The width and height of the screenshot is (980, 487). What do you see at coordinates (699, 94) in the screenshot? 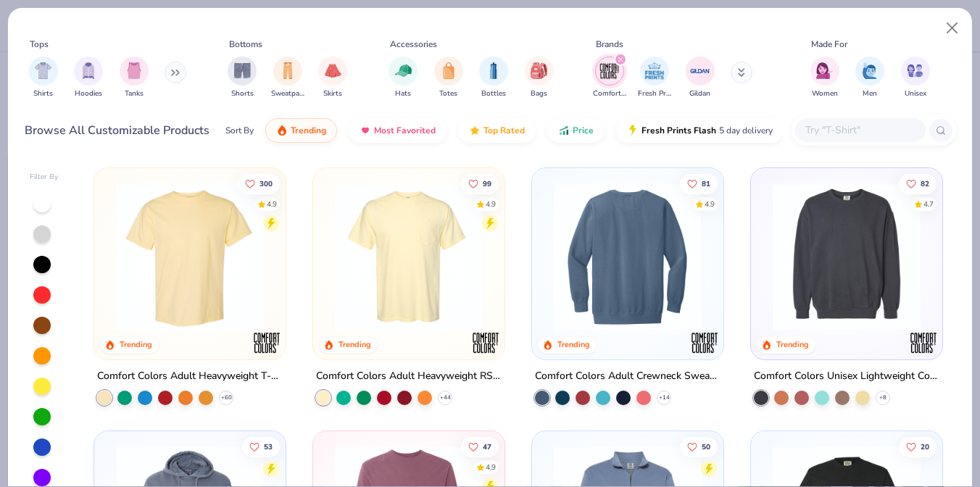
I see `span: Gildan` at bounding box center [699, 94].